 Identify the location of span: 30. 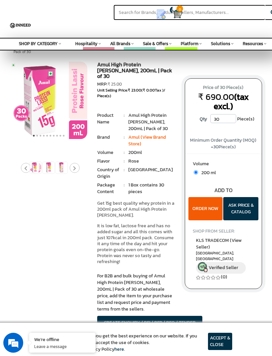
(216, 147).